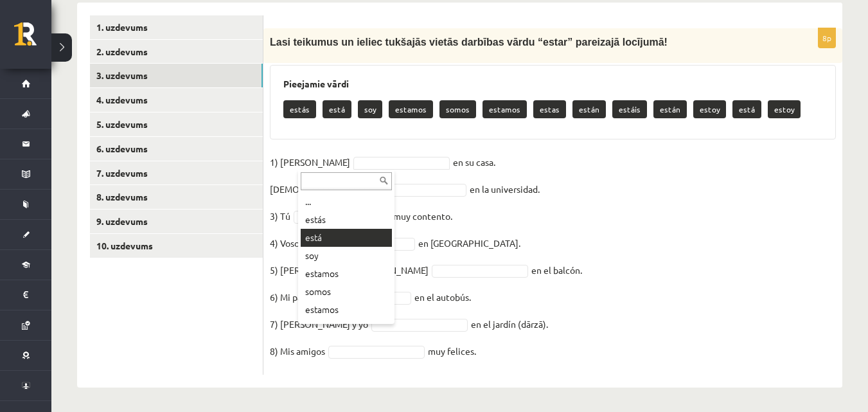  What do you see at coordinates (346, 220) in the screenshot?
I see `div: estás` at bounding box center [346, 220].